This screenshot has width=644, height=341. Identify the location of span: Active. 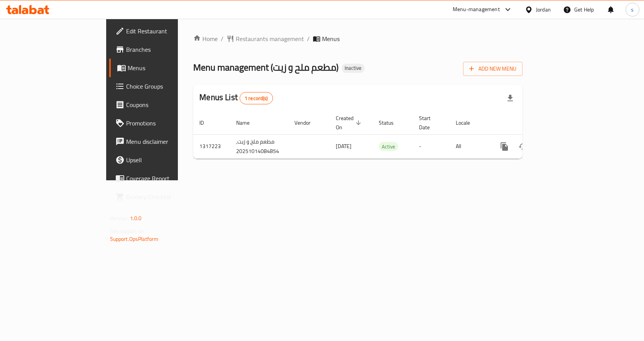
(388, 146).